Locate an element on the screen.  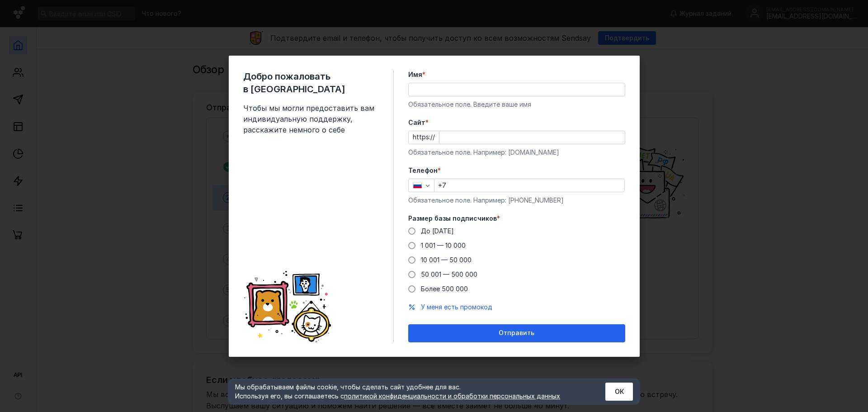
span: Телефон is located at coordinates (423, 170).